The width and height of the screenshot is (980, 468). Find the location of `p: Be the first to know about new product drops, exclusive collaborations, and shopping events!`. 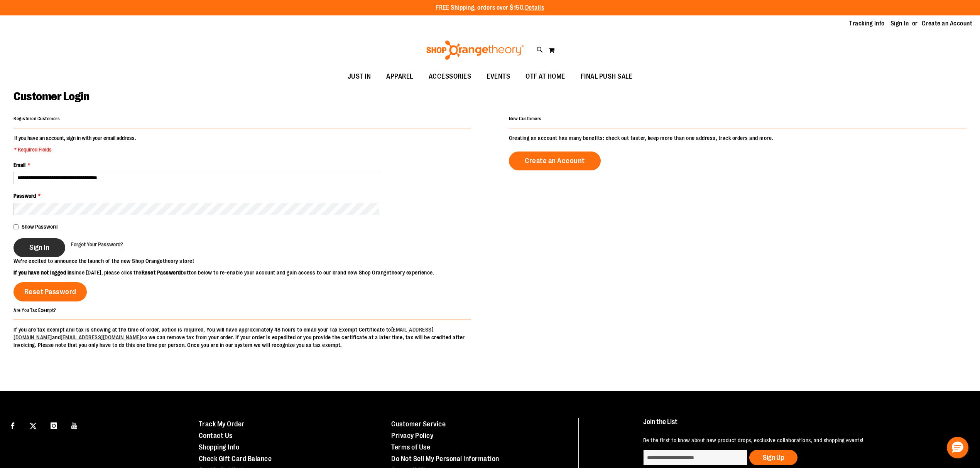

p: Be the first to know about new product drops, exclusive collaborations, and shopping events! is located at coordinates (801, 440).